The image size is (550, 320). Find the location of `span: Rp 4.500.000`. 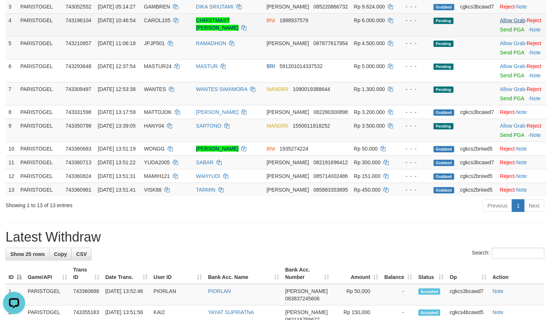

span: Rp 4.500.000 is located at coordinates (370, 43).